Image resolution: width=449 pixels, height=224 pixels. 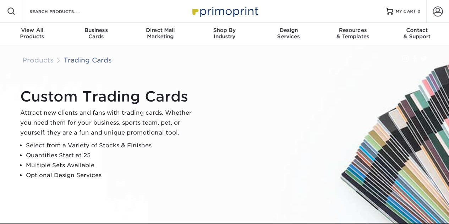 What do you see at coordinates (419, 11) in the screenshot?
I see `span: 0` at bounding box center [419, 11].